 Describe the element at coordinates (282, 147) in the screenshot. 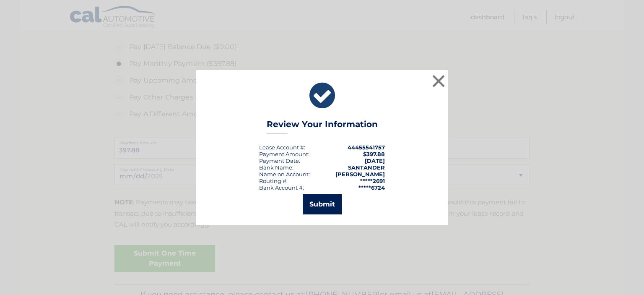

I see `div: Lease Account #:` at that location.